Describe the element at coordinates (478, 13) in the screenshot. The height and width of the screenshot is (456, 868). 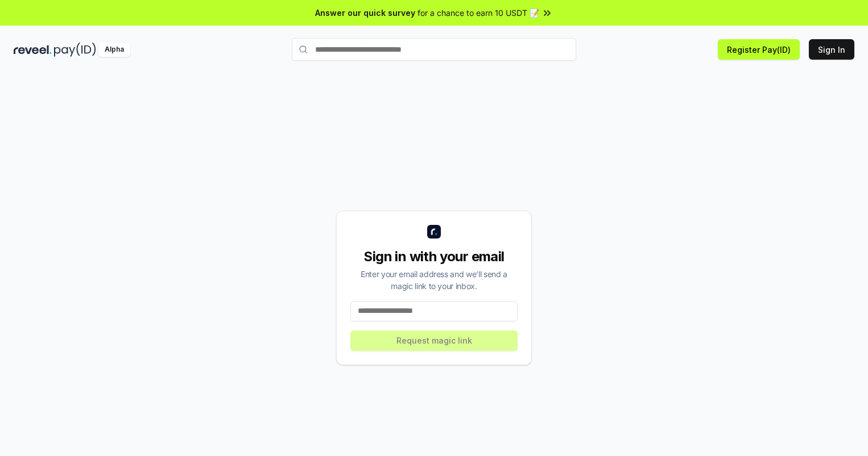
I see `span: for a chance to earn 10 USDT 📝` at that location.